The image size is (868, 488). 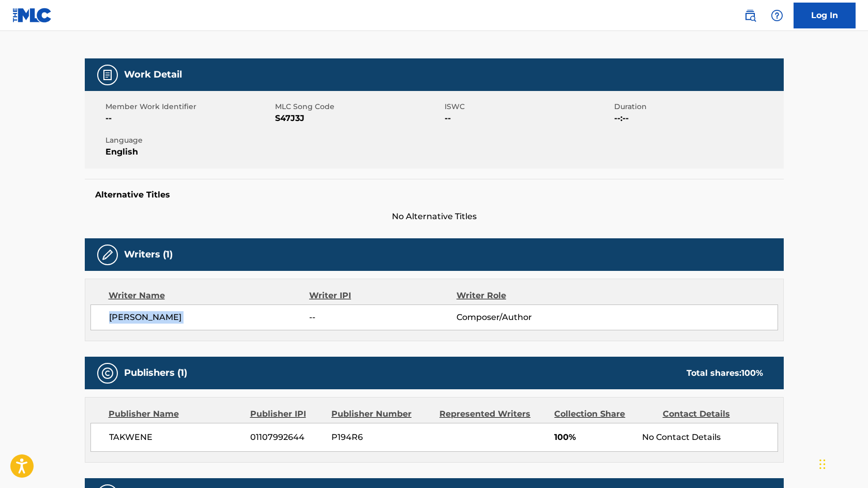 I want to click on span: Member Work Identifier, so click(x=188, y=107).